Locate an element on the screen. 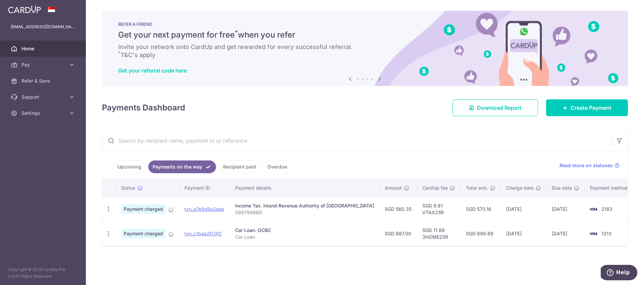 The height and width of the screenshot is (285, 644). span: Total amt. is located at coordinates (477, 188).